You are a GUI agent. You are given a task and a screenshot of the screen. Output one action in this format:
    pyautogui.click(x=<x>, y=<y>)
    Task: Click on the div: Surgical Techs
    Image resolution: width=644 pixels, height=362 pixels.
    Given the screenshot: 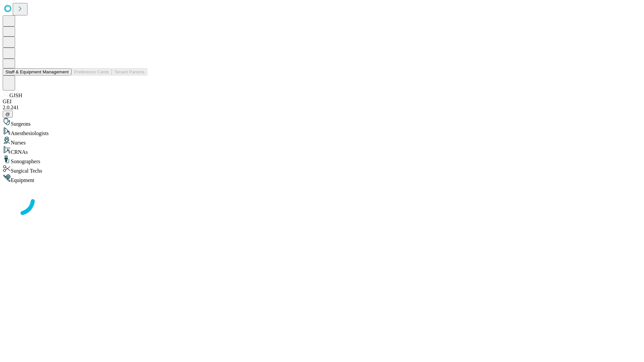 What is the action you would take?
    pyautogui.click(x=322, y=169)
    